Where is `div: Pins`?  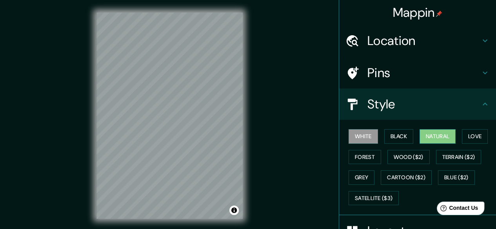
div: Pins is located at coordinates (417, 73).